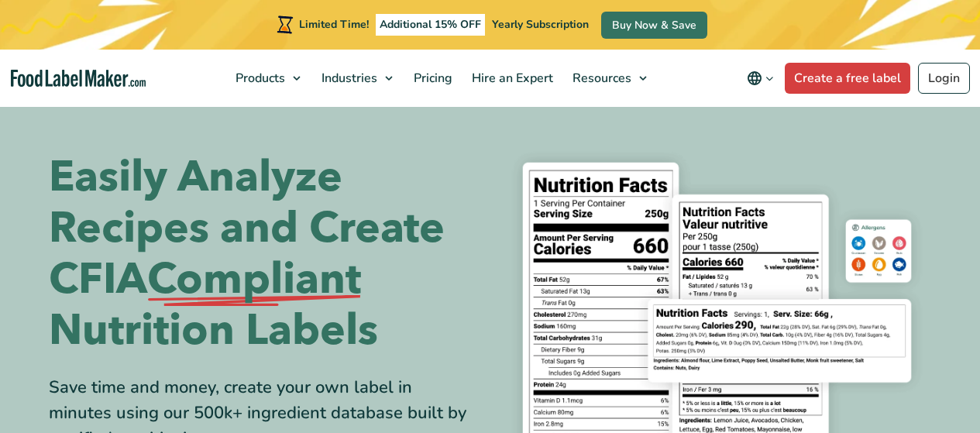 The height and width of the screenshot is (433, 980). What do you see at coordinates (609, 78) in the screenshot?
I see `a: Resources` at bounding box center [609, 78].